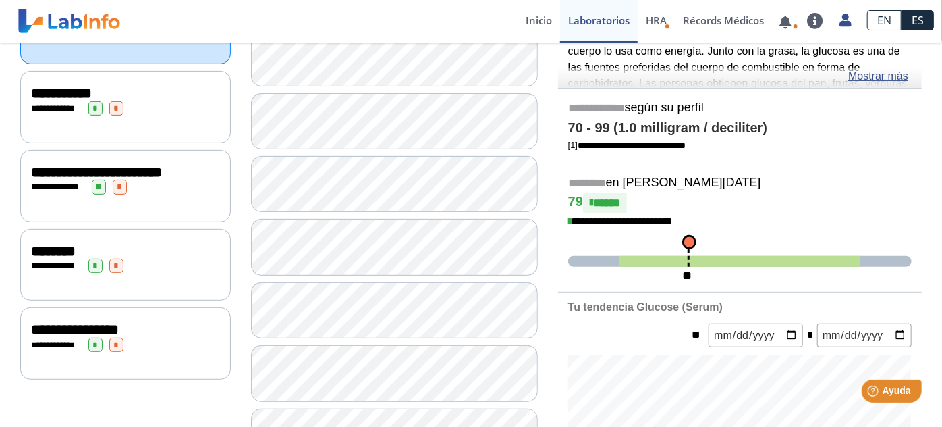 This screenshot has width=942, height=427. What do you see at coordinates (740, 203) in the screenshot?
I see `h4: 79` at bounding box center [740, 203].